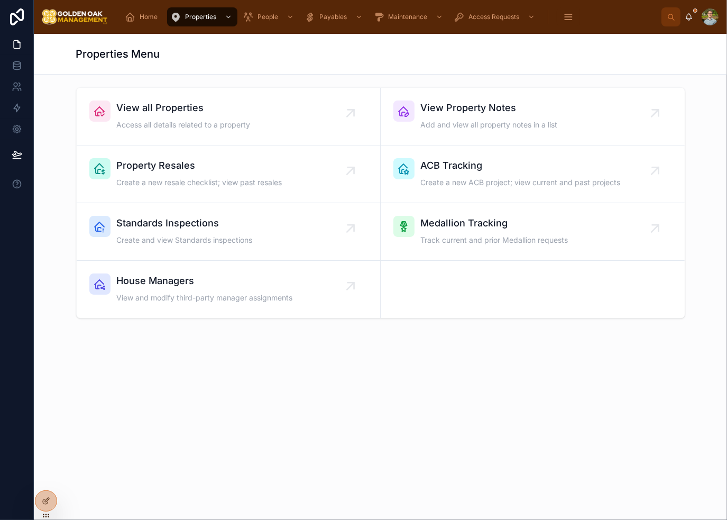 This screenshot has width=727, height=520. I want to click on span: ACB Tracking, so click(521, 166).